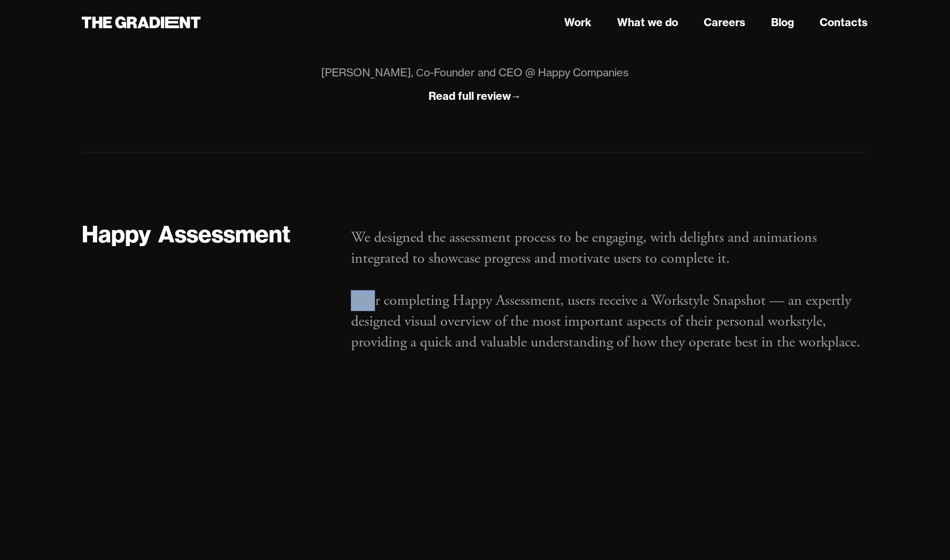  I want to click on a: Work, so click(578, 23).